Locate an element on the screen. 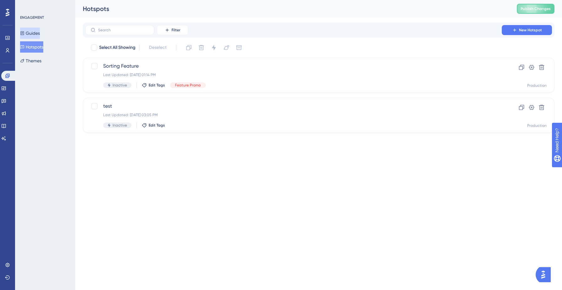 This screenshot has height=290, width=562. span: New Hotspot is located at coordinates (530, 30).